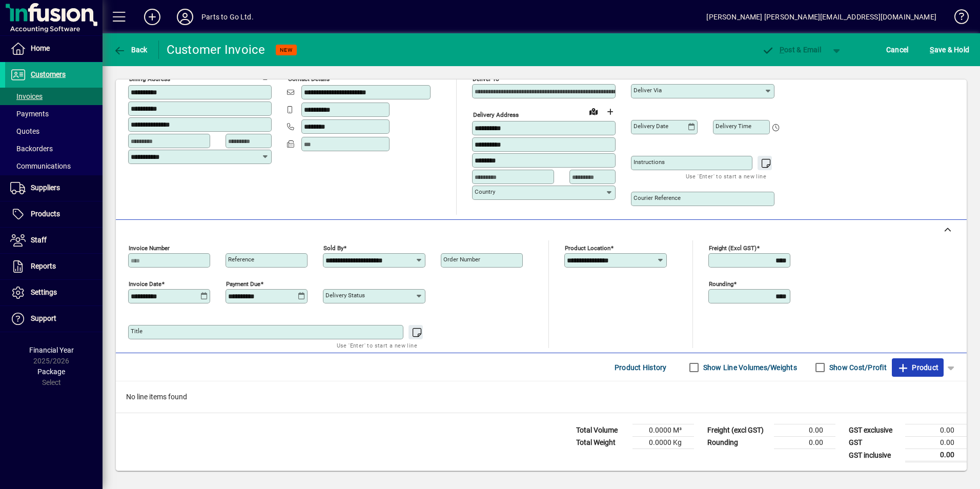  What do you see at coordinates (145, 284) in the screenshot?
I see `mat-label: Invoice date` at bounding box center [145, 284].